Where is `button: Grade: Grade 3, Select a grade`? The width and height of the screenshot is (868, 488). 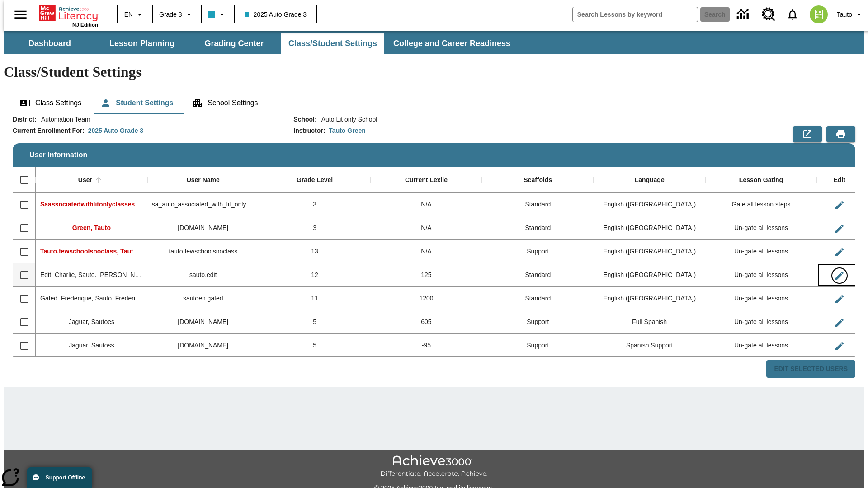 button: Grade: Grade 3, Select a grade is located at coordinates (177, 14).